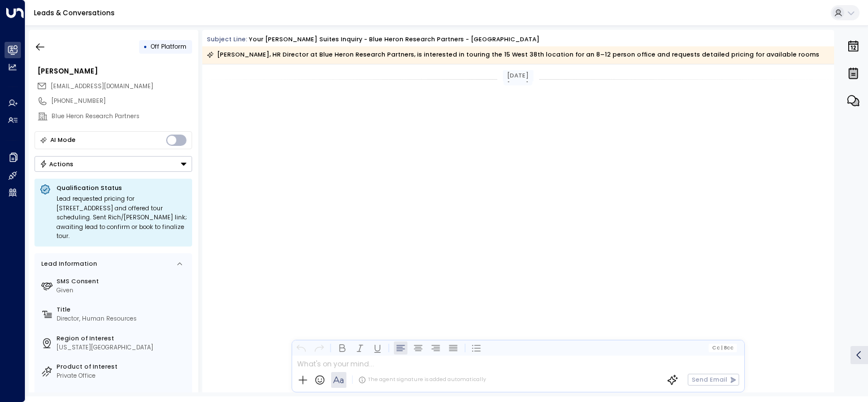  What do you see at coordinates (422, 380) in the screenshot?
I see `div: The agent signature is added automatically` at bounding box center [422, 380].